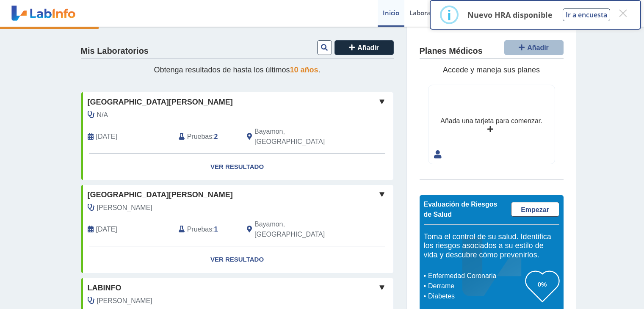 The width and height of the screenshot is (644, 309). I want to click on h4: Mis Laboratorios, so click(114, 51).